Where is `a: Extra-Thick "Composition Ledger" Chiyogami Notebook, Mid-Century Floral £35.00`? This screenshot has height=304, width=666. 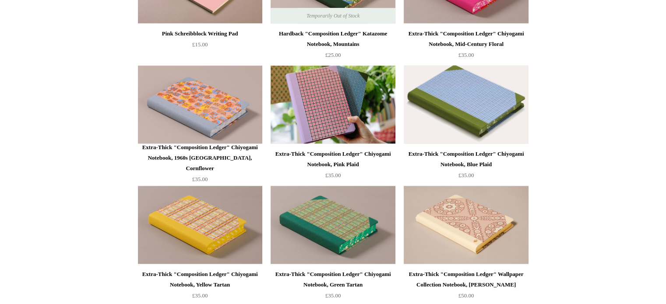 a: Extra-Thick "Composition Ledger" Chiyogami Notebook, Mid-Century Floral £35.00 is located at coordinates (466, 46).